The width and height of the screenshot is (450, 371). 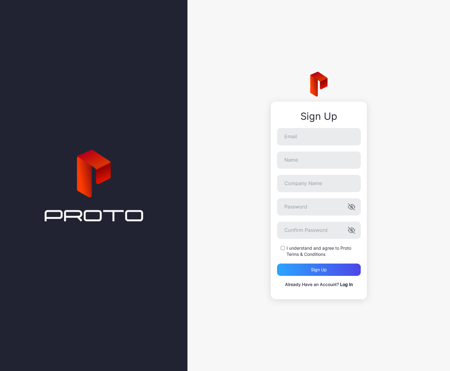 What do you see at coordinates (319, 230) in the screenshot?
I see `input: Confirm Password` at bounding box center [319, 230].